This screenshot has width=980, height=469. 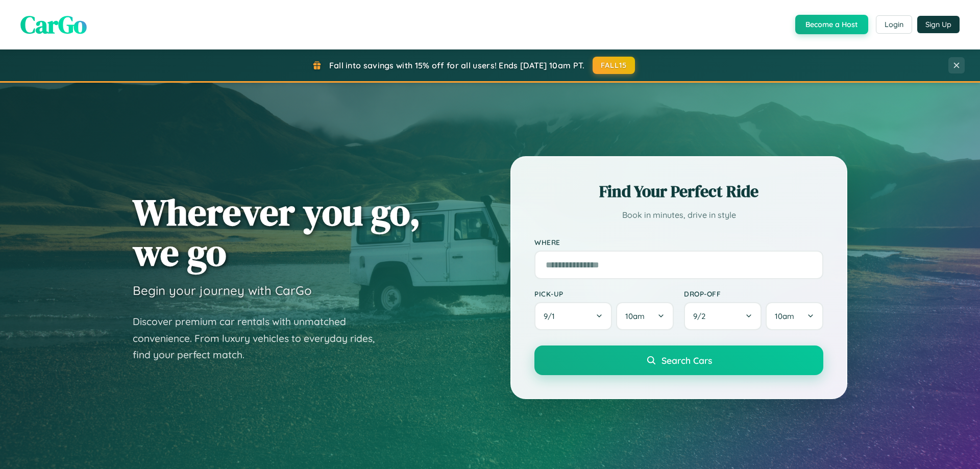 I want to click on button: 9/1, so click(x=573, y=316).